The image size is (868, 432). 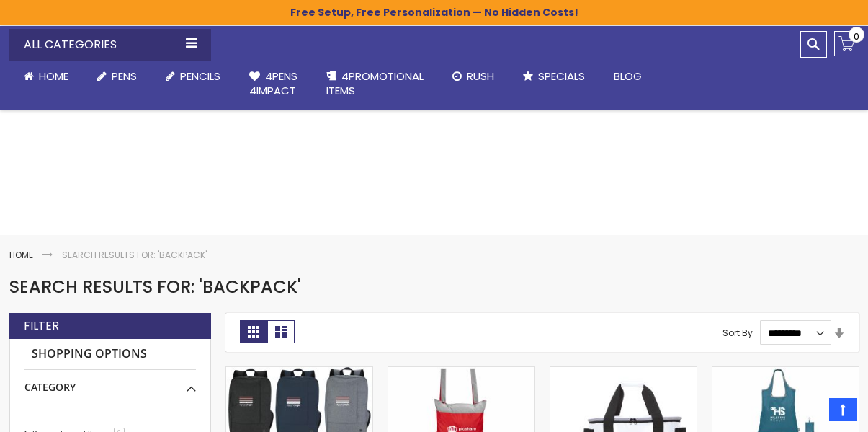 I want to click on a: Specials, so click(x=554, y=77).